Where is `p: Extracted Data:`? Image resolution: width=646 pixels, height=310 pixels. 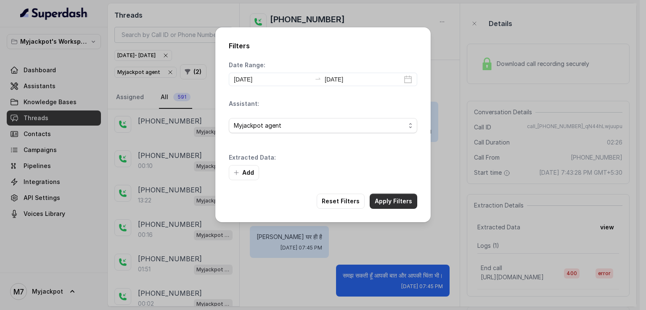
p: Extracted Data: is located at coordinates (252, 158).